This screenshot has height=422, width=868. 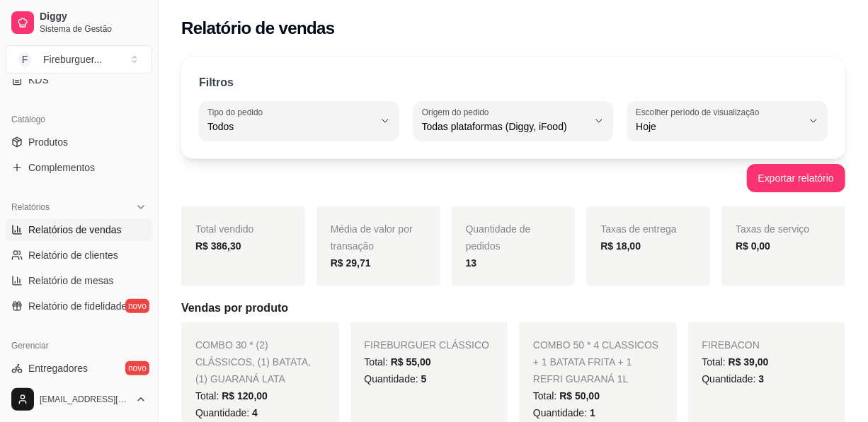 I want to click on h2: Relatório de vendas, so click(x=257, y=28).